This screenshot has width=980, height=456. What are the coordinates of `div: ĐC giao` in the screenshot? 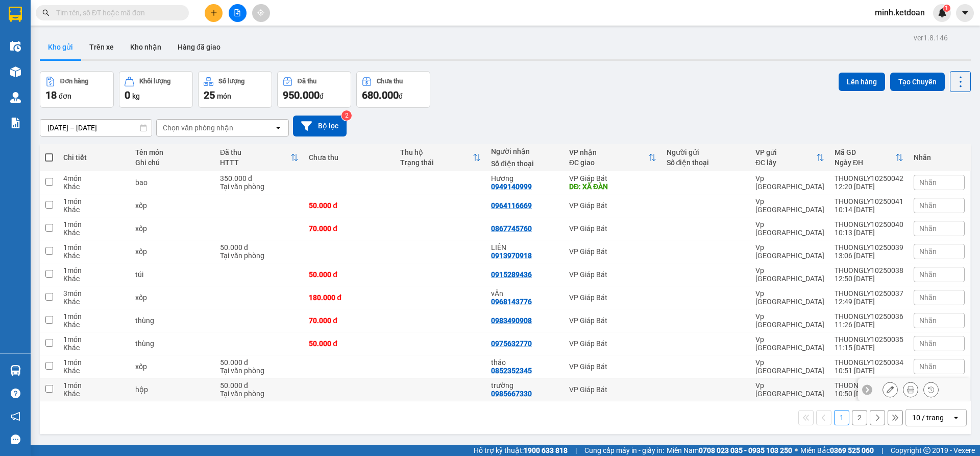 It's located at (608, 163).